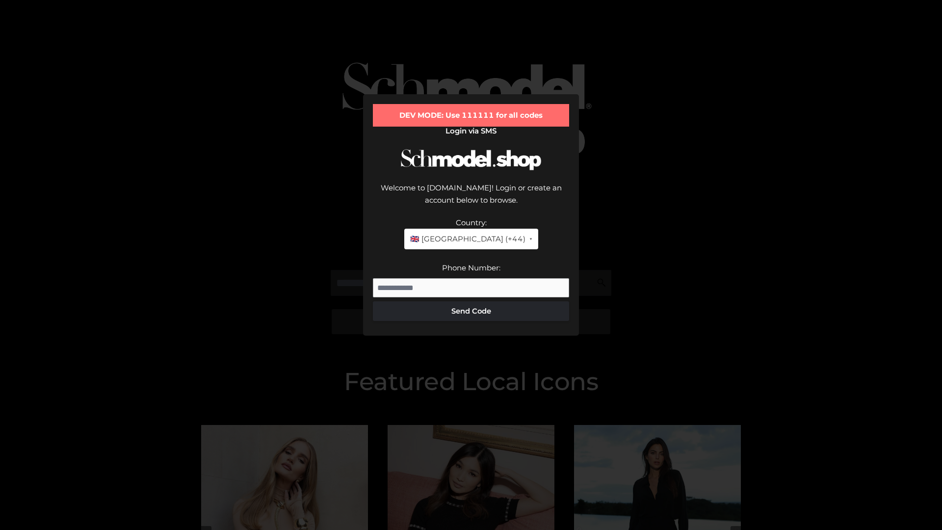 The height and width of the screenshot is (530, 942). Describe the element at coordinates (471, 159) in the screenshot. I see `img: Schmodel Logo` at that location.